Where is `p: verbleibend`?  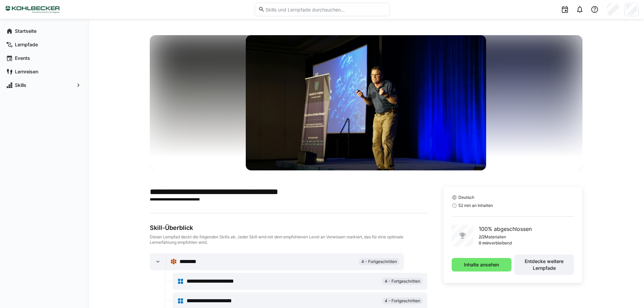
p: verbleibend is located at coordinates (501, 243).